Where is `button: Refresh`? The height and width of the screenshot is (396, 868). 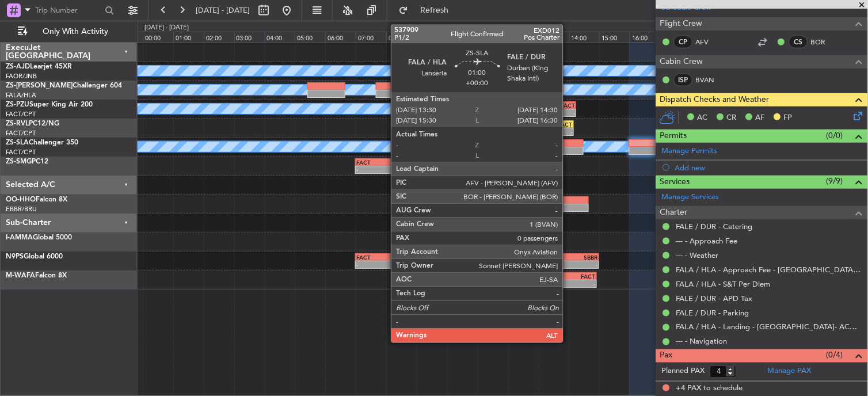 button: Refresh is located at coordinates (427, 10).